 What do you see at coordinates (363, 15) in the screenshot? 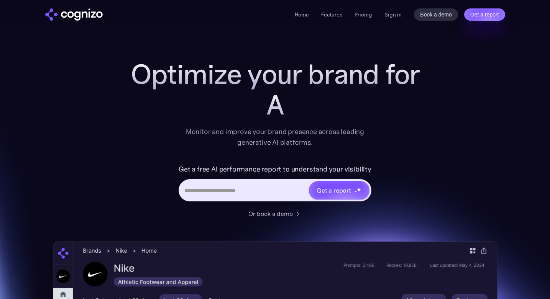
I see `a: Pricing` at bounding box center [363, 15].